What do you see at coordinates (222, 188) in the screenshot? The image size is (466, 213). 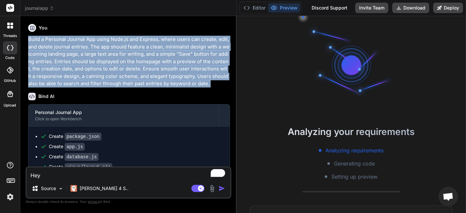 I see `img: icon` at bounding box center [222, 188].